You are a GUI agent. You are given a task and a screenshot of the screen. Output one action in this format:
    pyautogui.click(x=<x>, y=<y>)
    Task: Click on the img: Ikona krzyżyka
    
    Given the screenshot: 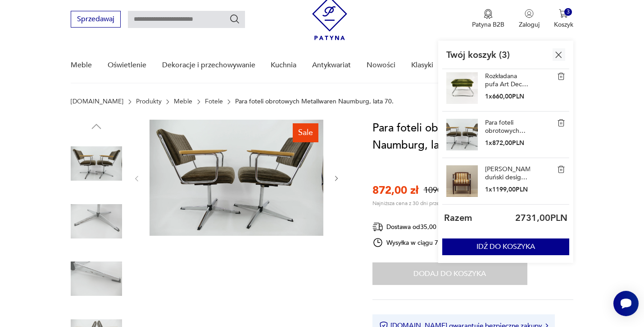 What is the action you would take?
    pyautogui.click(x=559, y=55)
    